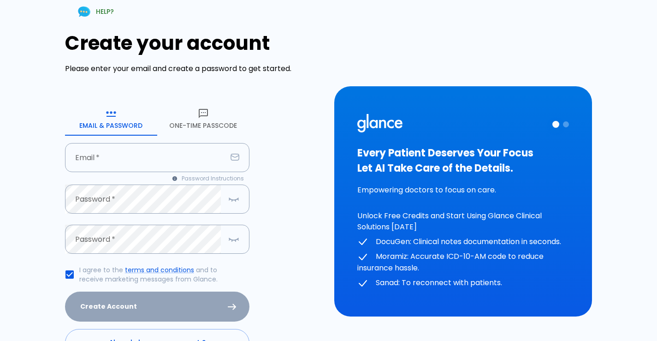 This screenshot has width=657, height=341. I want to click on a: terms and conditions, so click(160, 270).